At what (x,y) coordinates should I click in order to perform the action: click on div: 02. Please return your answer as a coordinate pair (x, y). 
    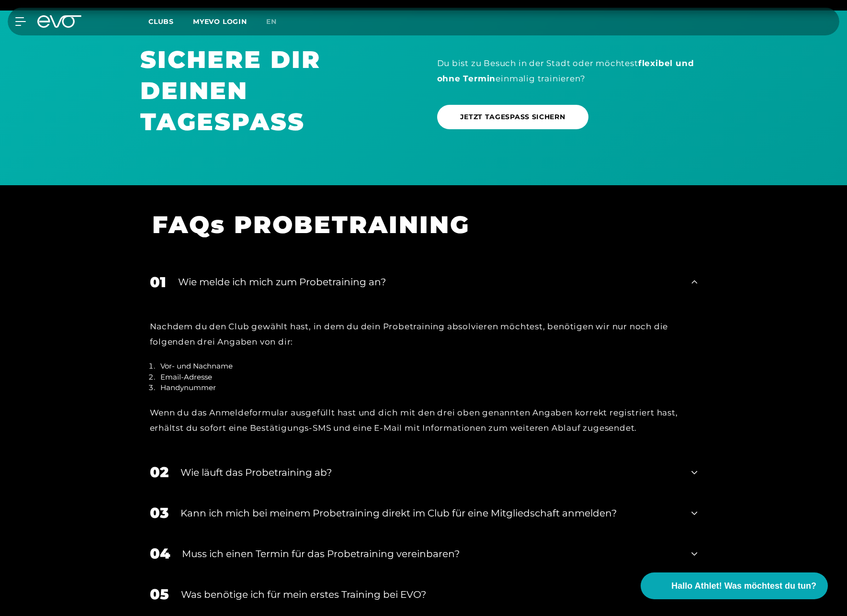
    Looking at the image, I should click on (159, 471).